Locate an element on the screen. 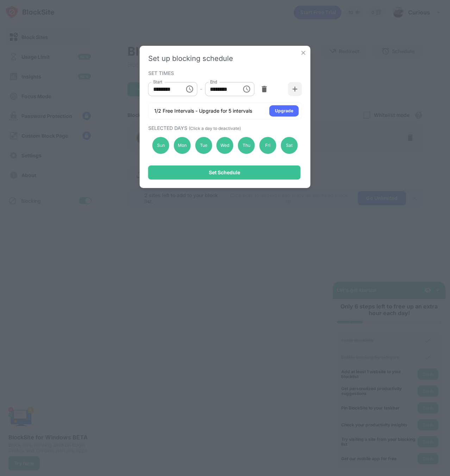 This screenshot has height=476, width=450. img: x-button.svg is located at coordinates (304, 53).